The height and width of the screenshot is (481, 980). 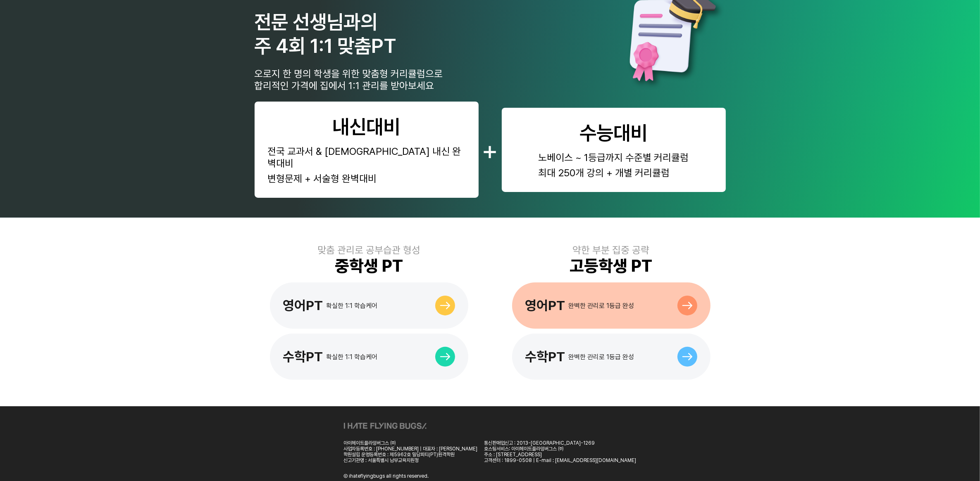 What do you see at coordinates (368, 266) in the screenshot?
I see `div: 중학생 PT` at bounding box center [368, 266].